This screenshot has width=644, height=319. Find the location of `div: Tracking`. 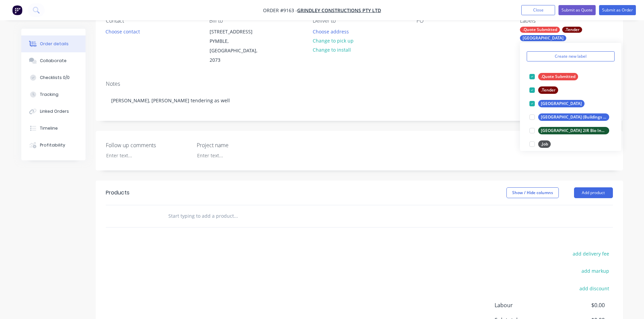

div: Tracking is located at coordinates (49, 95).